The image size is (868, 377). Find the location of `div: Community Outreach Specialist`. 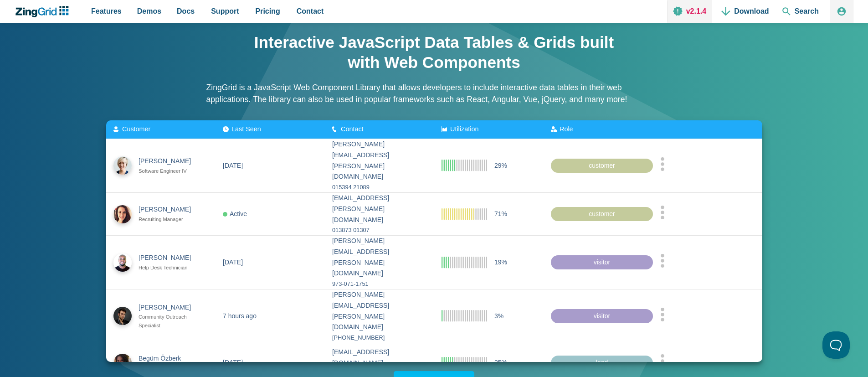

div: Community Outreach Specialist is located at coordinates (169, 322).